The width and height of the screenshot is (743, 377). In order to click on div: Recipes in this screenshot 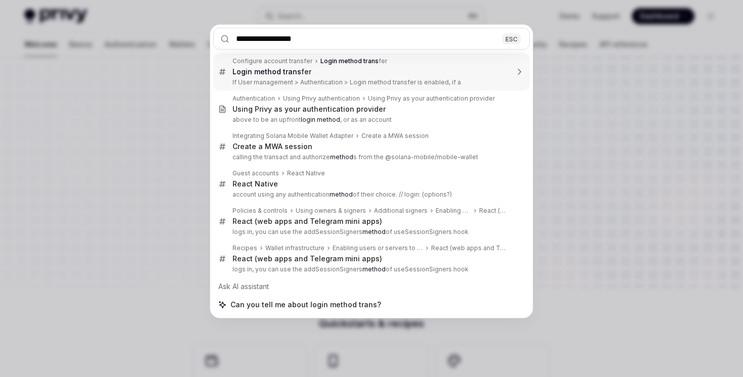, I will do `click(245, 248)`.